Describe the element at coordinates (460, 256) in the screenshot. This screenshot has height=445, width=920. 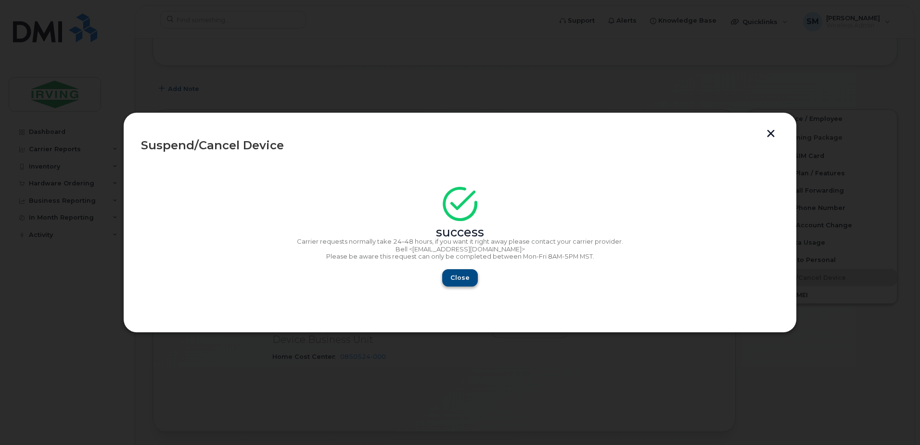
I see `p: Please be aware this request can only be completed between Mon-Fri 8AM-5PM MST.` at that location.